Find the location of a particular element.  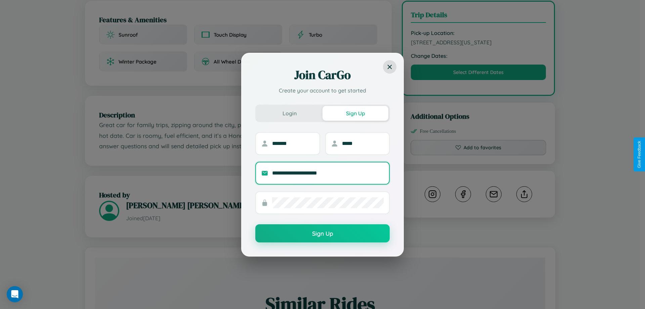

div: Open Intercom Messenger is located at coordinates (15, 294).